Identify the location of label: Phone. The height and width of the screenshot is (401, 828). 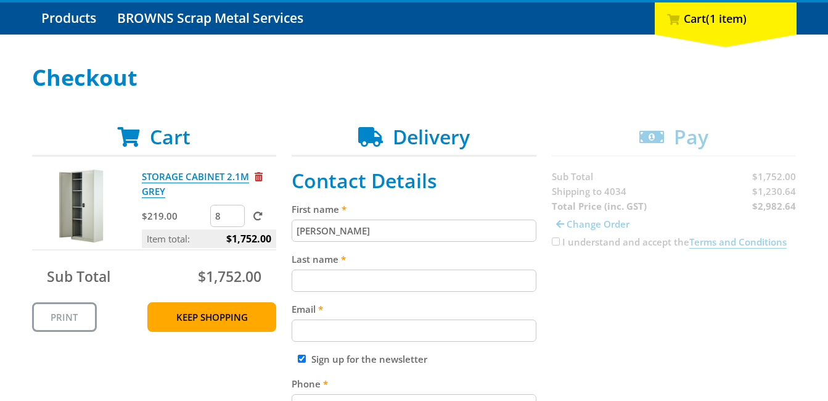
(414, 384).